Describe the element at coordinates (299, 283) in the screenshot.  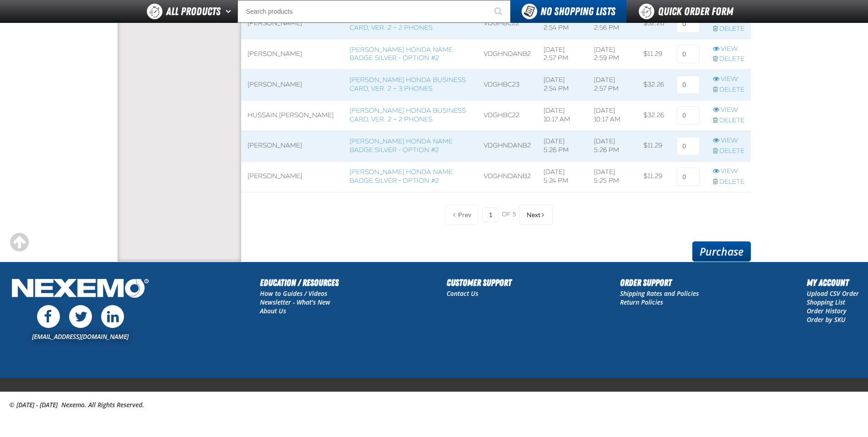
I see `h2: Education / Resources` at that location.